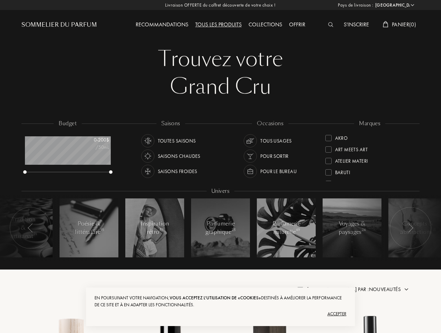 Image resolution: width=441 pixels, height=333 pixels. I want to click on div: Inspiration rétro, so click(155, 228).